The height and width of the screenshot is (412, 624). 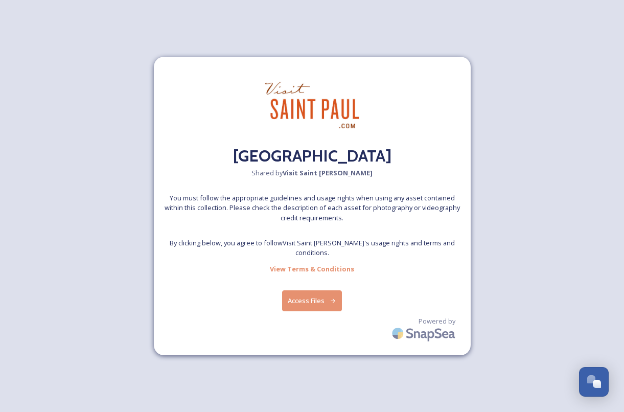 I want to click on img: SnapSea Logo, so click(x=424, y=333).